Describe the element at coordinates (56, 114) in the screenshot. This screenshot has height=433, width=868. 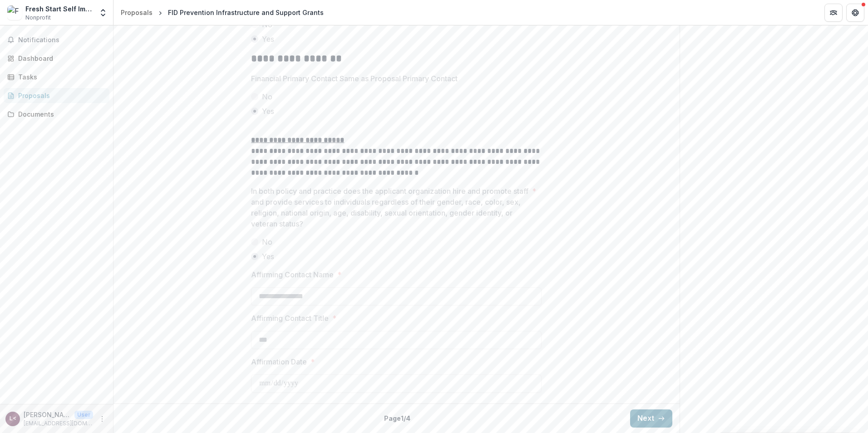
I see `a: Documents` at that location.